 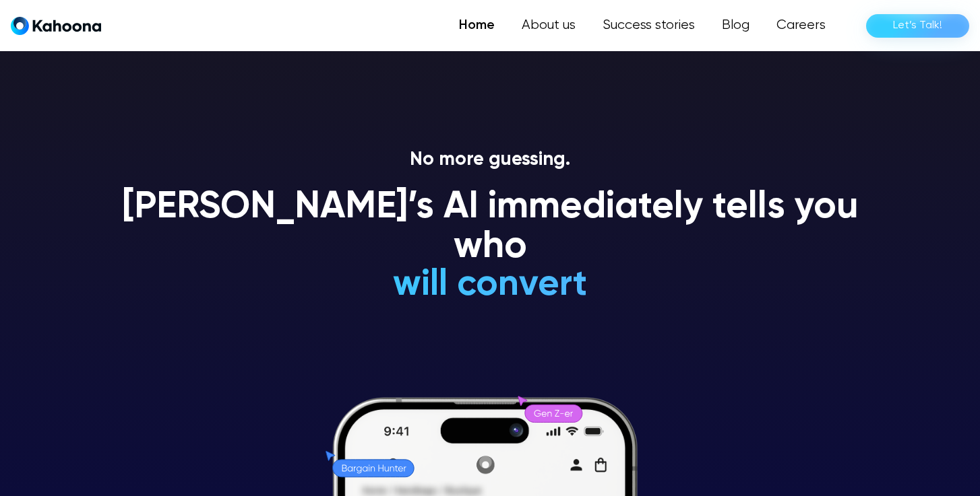 I want to click on div: Let’s Talk!, so click(x=918, y=26).